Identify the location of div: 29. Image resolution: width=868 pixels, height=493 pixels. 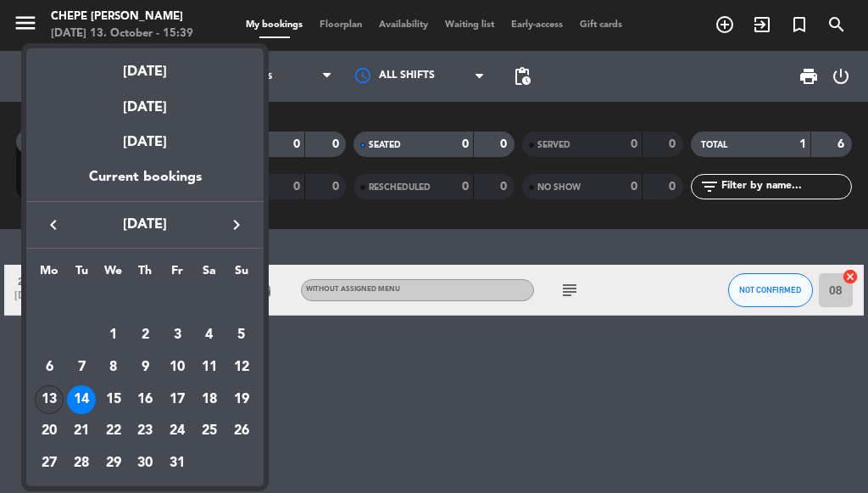
(114, 463).